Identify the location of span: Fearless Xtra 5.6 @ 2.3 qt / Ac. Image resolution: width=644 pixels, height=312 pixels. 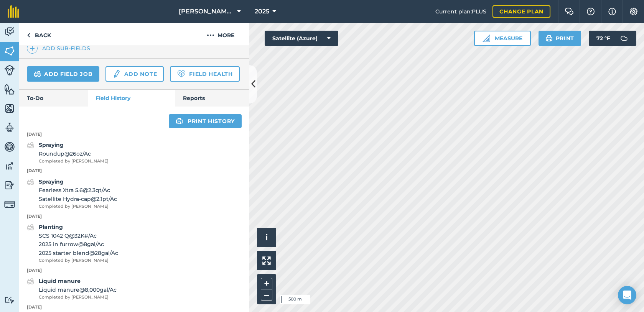
(78, 190).